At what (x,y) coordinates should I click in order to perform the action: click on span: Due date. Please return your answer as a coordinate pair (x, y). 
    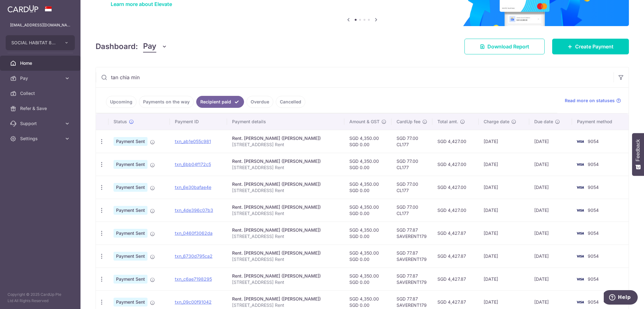
    Looking at the image, I should click on (544, 122).